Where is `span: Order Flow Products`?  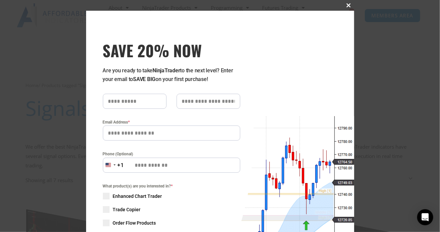 span: Order Flow Products is located at coordinates (134, 223).